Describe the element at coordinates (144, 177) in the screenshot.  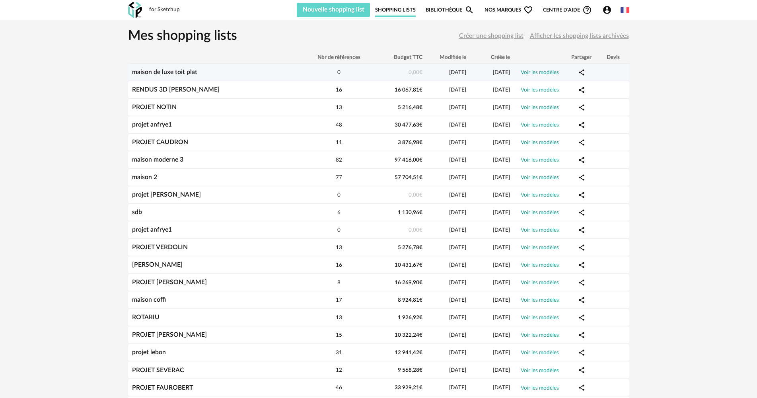
I see `a: maison 2` at that location.